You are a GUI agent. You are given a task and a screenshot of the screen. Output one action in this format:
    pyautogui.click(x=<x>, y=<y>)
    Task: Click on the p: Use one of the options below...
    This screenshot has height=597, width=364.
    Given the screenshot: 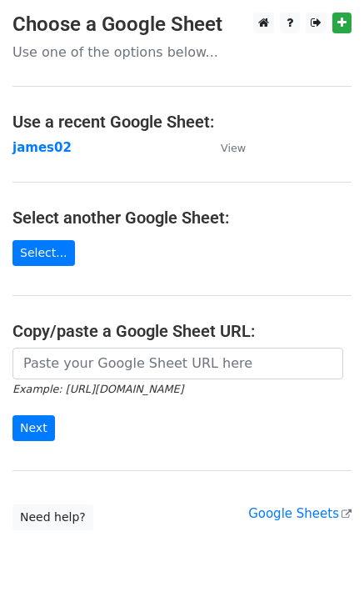 What is the action you would take?
    pyautogui.click(x=182, y=52)
    